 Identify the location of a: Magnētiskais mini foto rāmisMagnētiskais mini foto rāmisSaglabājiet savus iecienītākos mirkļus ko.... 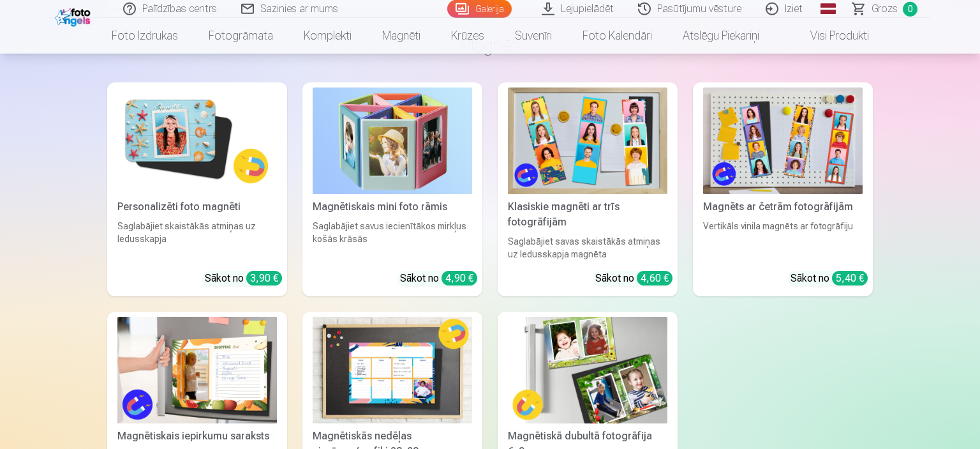
(393, 189).